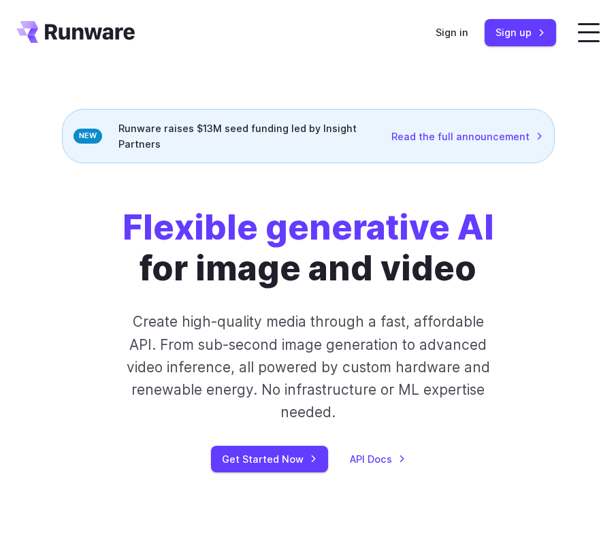 The image size is (616, 537). I want to click on h1: for image and video, so click(308, 248).